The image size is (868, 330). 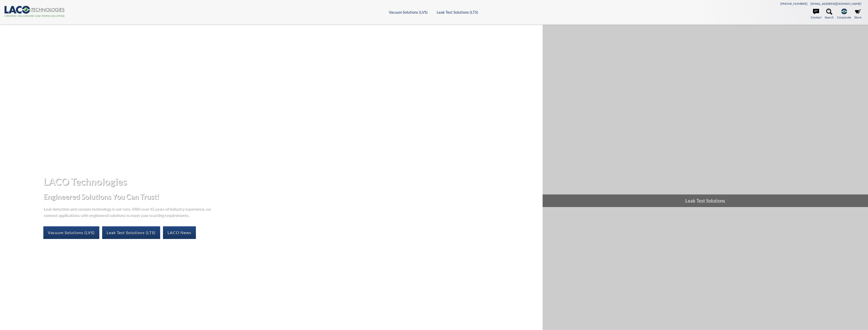 What do you see at coordinates (179, 233) in the screenshot?
I see `a: LACO News` at bounding box center [179, 233].